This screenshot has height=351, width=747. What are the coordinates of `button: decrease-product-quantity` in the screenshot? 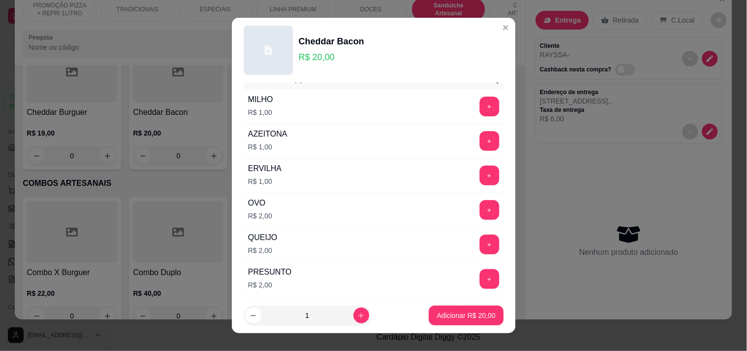 It's located at (254, 315).